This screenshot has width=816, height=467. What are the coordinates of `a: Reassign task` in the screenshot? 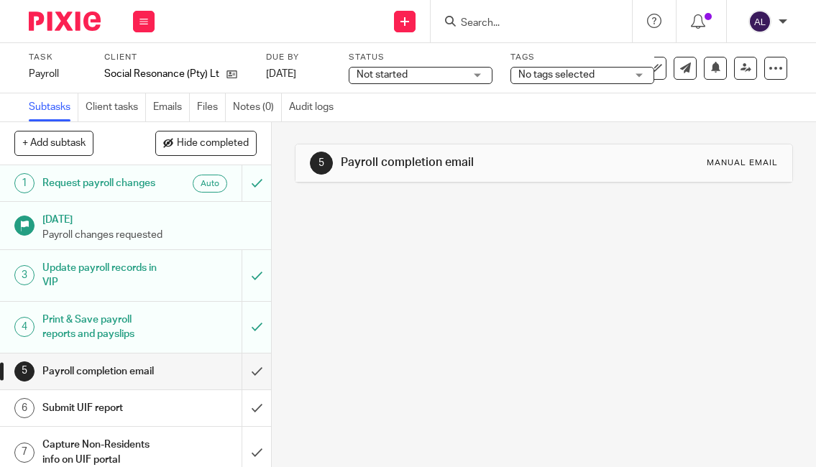 It's located at (746, 68).